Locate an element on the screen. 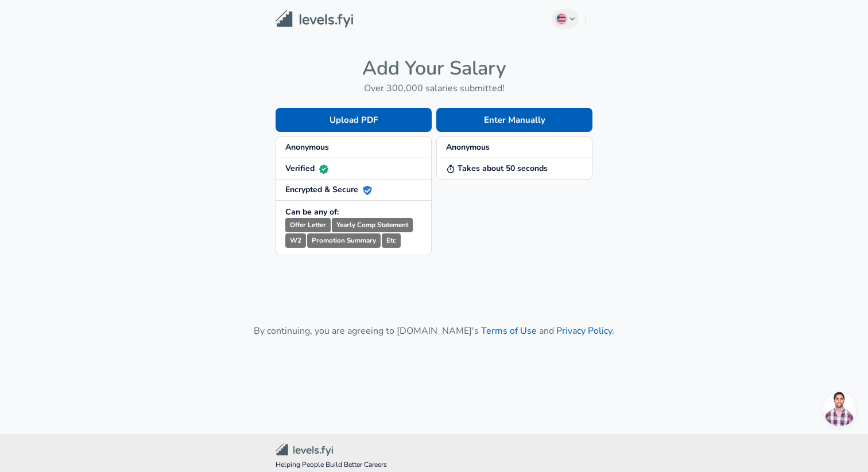 The width and height of the screenshot is (868, 472). button: English (US) is located at coordinates (566, 19).